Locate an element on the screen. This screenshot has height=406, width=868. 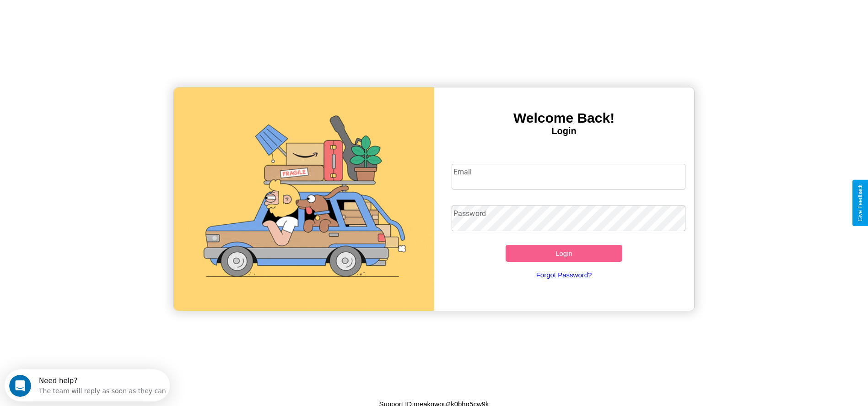
div: Need help? is located at coordinates (98, 11).